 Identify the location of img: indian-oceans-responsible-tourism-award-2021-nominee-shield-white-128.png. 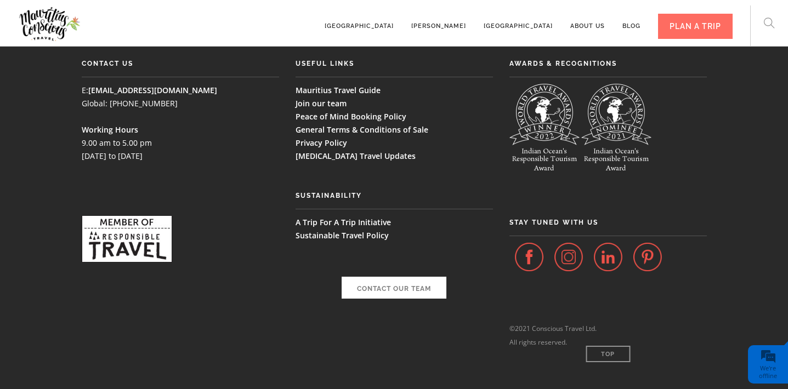
(616, 130).